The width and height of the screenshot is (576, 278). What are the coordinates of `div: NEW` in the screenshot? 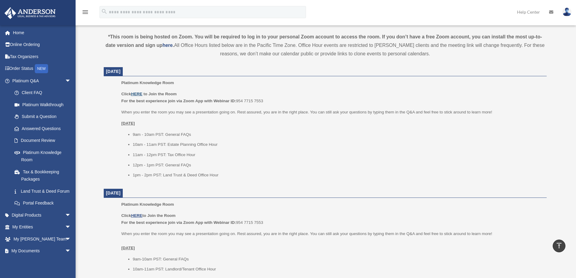 It's located at (41, 69).